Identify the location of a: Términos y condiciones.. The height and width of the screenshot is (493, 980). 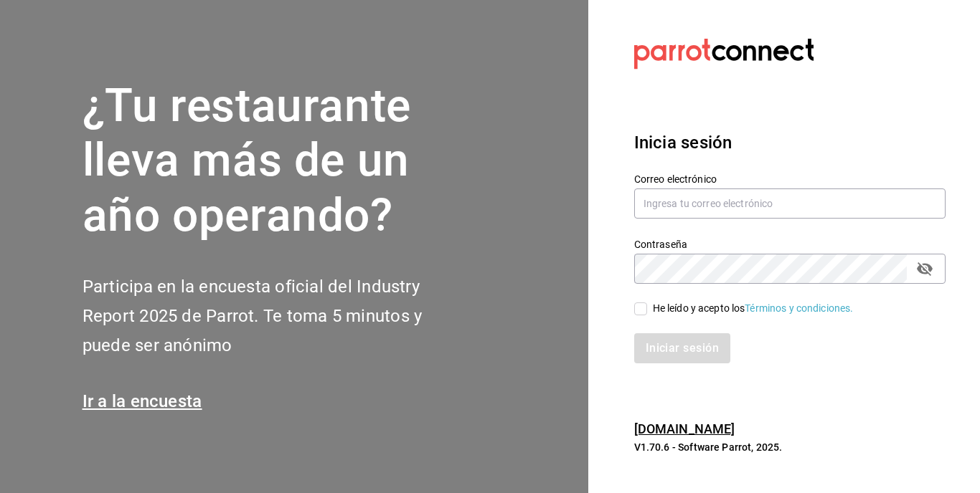
(799, 308).